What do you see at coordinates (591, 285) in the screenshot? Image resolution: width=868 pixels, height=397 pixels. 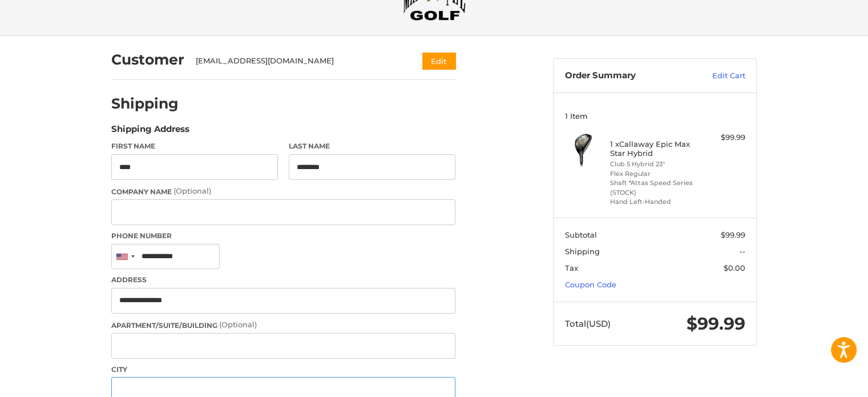 I see `a: Coupon Code` at bounding box center [591, 285].